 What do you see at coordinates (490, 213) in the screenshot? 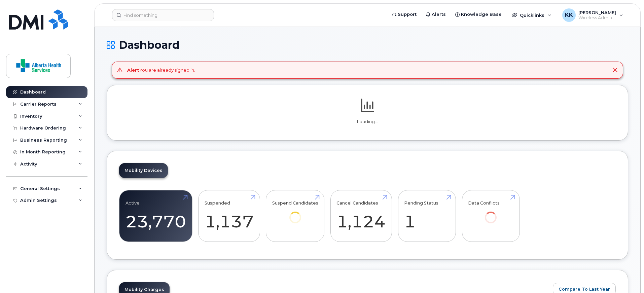
I see `a: Data Conflicts` at bounding box center [490, 213].